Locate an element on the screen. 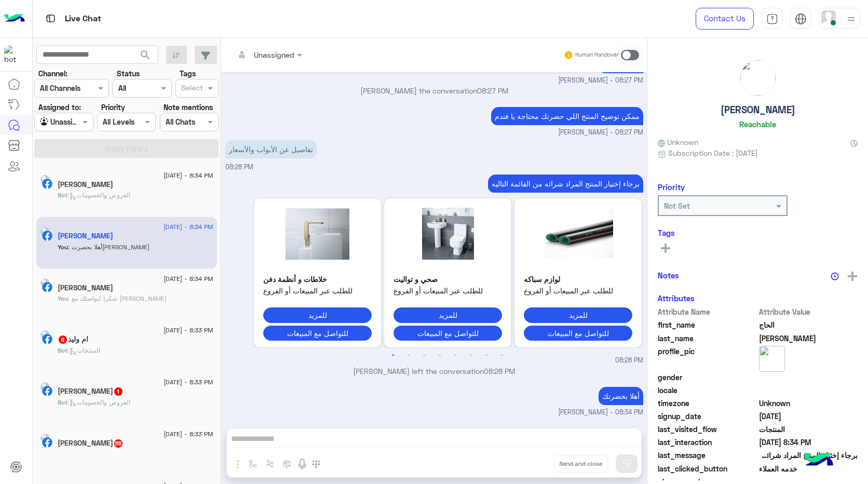 The width and height of the screenshot is (868, 484). label: Note mentions is located at coordinates (188, 107).